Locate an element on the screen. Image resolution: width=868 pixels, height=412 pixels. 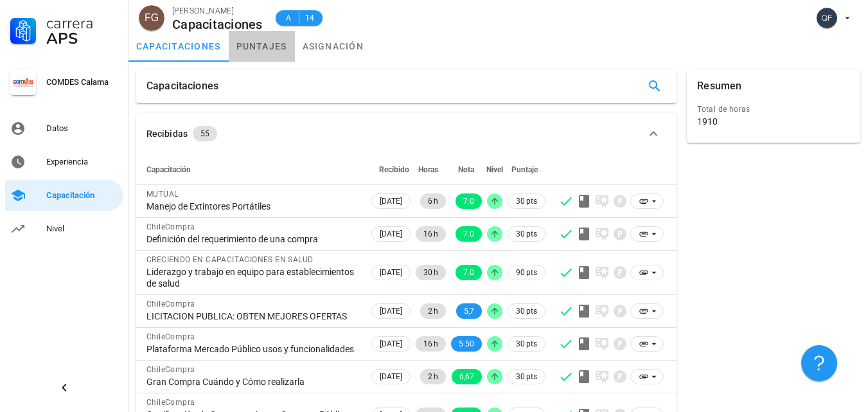
a: Datos is located at coordinates (64, 128).